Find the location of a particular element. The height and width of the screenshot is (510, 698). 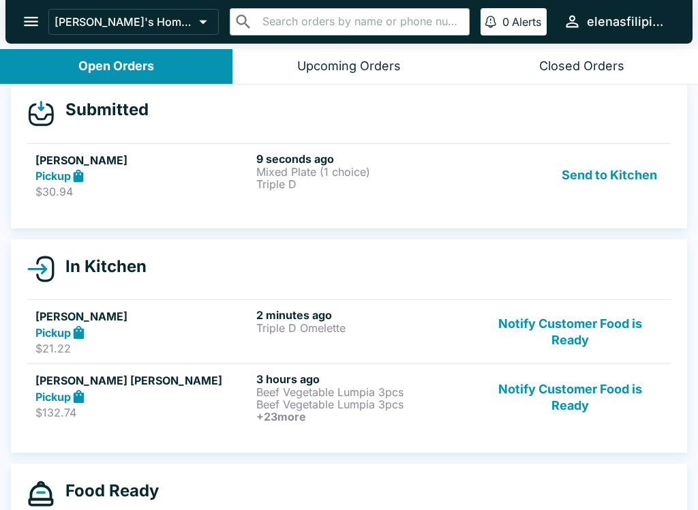

h6: 9 seconds ago is located at coordinates (364, 159).